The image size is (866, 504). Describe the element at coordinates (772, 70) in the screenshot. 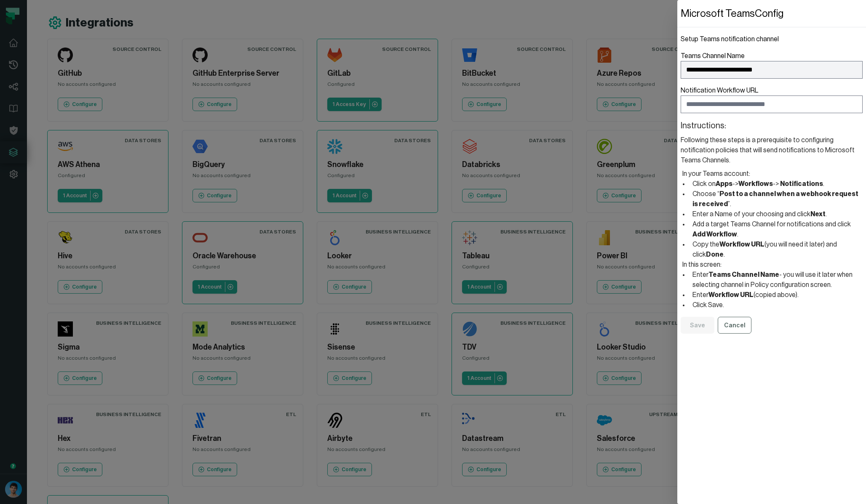

I see `input: Teams Channel Name` at that location.